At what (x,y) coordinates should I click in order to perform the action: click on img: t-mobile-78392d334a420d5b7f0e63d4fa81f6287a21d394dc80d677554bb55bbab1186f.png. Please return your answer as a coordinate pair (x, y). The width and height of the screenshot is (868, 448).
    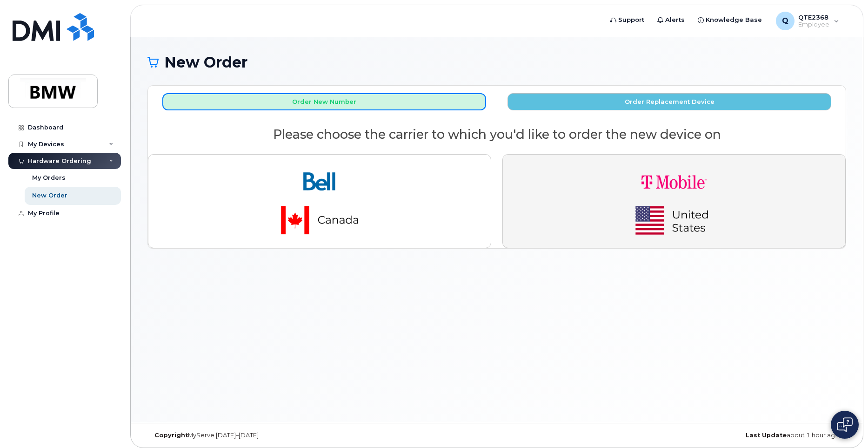
    Looking at the image, I should click on (674, 201).